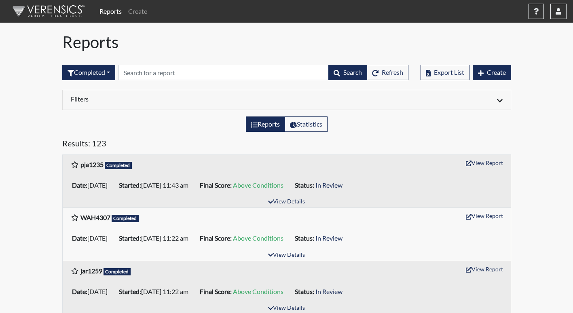  Describe the element at coordinates (353, 72) in the screenshot. I see `span: Search` at that location.